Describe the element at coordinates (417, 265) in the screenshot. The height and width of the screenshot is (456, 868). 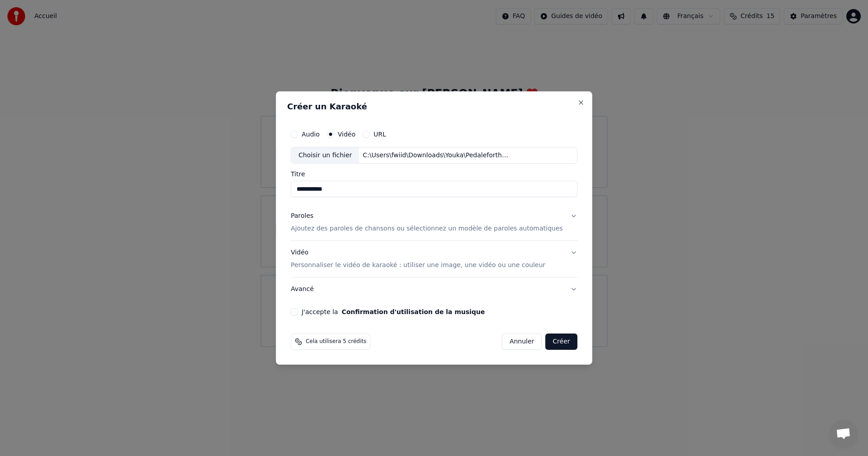
I see `p: Personnaliser le vidéo de karaoké : utiliser une image, une vidéo ou une couleur` at that location.